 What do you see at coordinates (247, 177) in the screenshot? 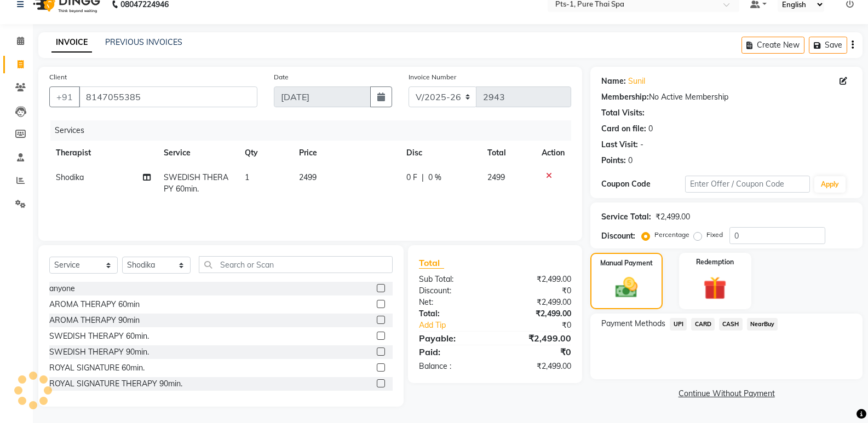
I see `span: 1` at bounding box center [247, 177].